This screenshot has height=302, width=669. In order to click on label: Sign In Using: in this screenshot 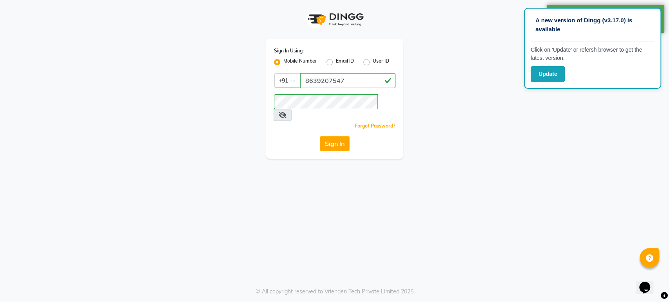, I will do `click(289, 51)`.